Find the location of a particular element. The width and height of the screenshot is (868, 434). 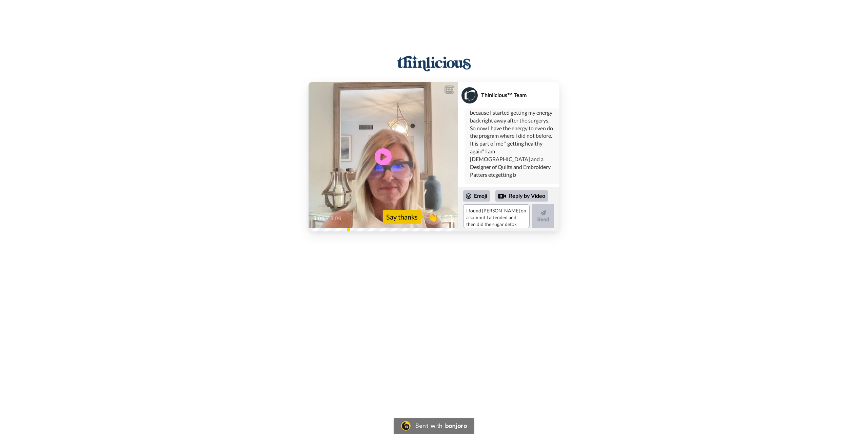

div: CC is located at coordinates (450, 90).